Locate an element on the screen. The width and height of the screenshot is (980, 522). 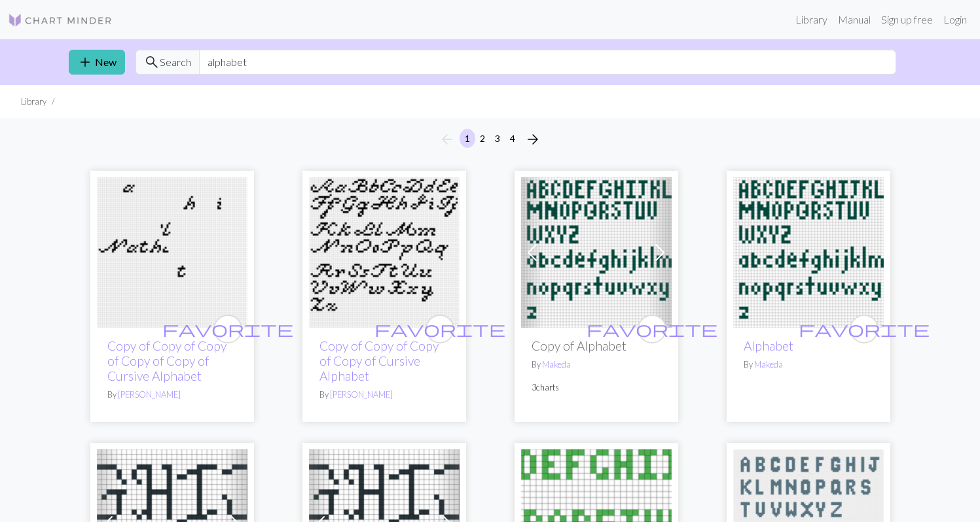
nav: Page navigation is located at coordinates (489, 140).